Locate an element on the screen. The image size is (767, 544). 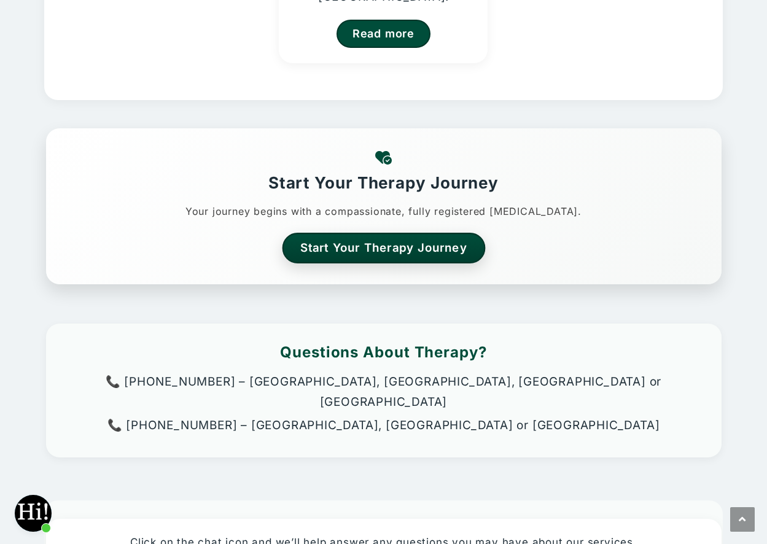
h3: Questions About Therapy? is located at coordinates (384, 352).